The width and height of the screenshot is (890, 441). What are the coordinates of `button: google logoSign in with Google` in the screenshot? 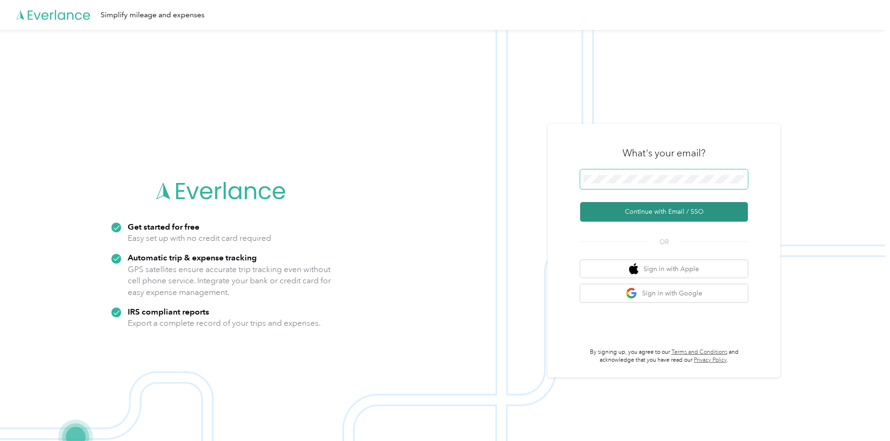 It's located at (664, 293).